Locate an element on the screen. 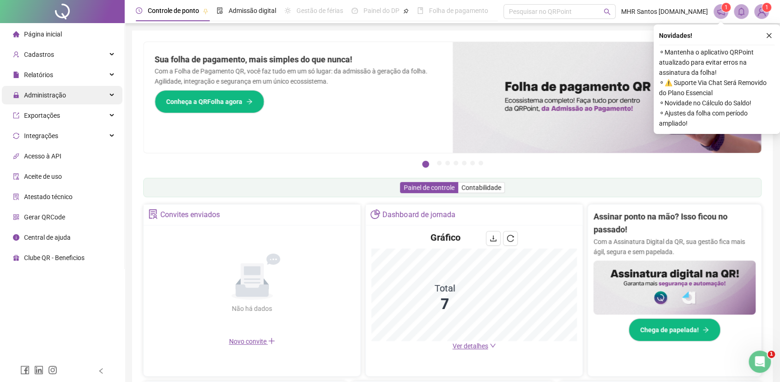 Image resolution: width=780 pixels, height=382 pixels. span: Gerar QRCode is located at coordinates (44, 217).